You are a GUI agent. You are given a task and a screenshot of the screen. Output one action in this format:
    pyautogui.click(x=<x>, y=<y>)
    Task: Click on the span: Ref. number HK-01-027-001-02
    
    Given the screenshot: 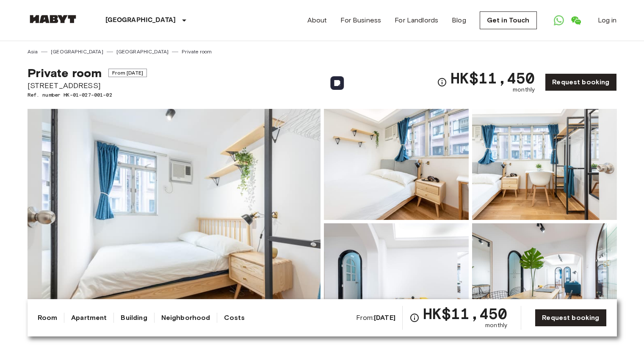 What is the action you would take?
    pyautogui.click(x=87, y=95)
    